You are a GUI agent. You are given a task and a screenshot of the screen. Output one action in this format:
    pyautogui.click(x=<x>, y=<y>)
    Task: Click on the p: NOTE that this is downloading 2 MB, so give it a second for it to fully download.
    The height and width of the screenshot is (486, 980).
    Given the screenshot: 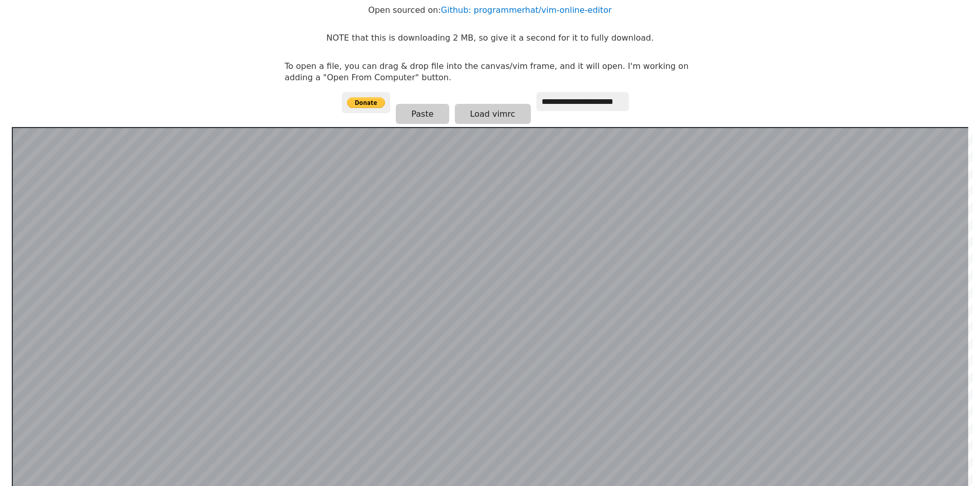 What is the action you would take?
    pyautogui.click(x=490, y=38)
    